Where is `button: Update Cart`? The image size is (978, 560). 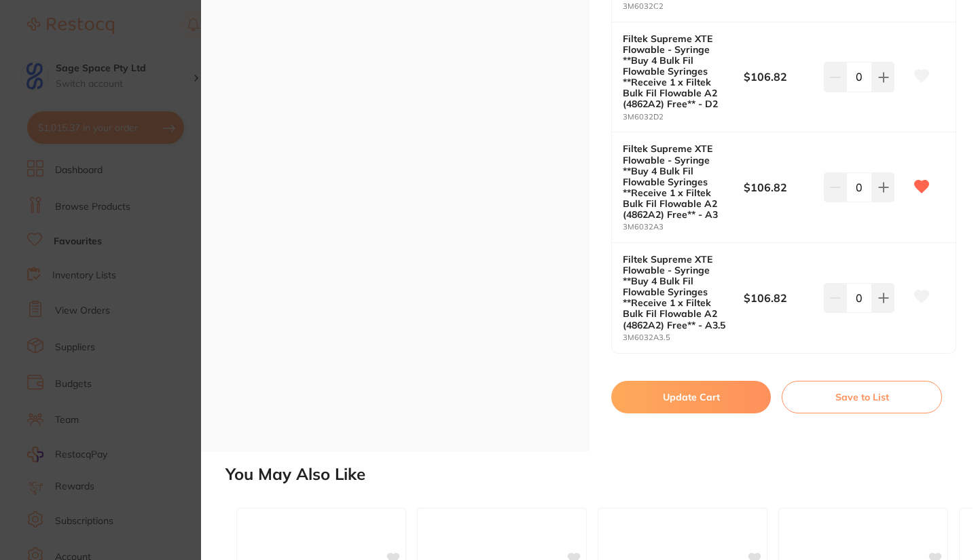 button: Update Cart is located at coordinates (691, 397).